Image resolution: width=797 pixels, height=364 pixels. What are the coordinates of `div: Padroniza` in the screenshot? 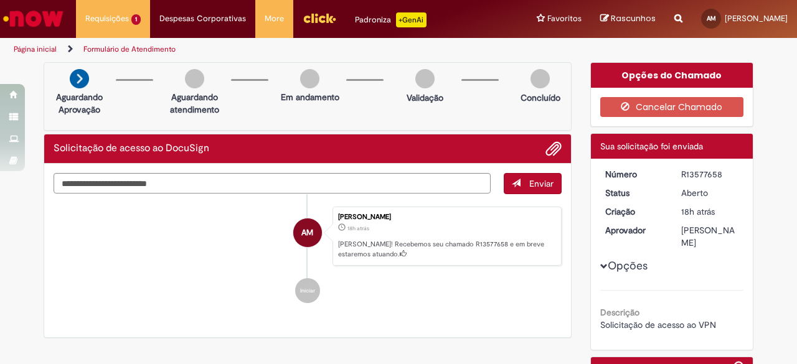 It's located at (390, 20).